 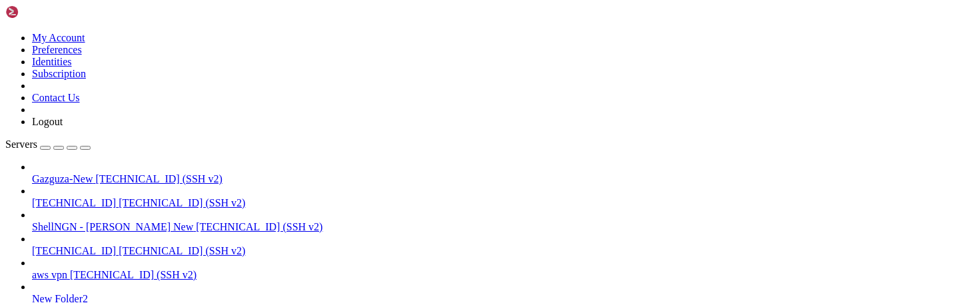 I want to click on a: Preferences, so click(x=57, y=49).